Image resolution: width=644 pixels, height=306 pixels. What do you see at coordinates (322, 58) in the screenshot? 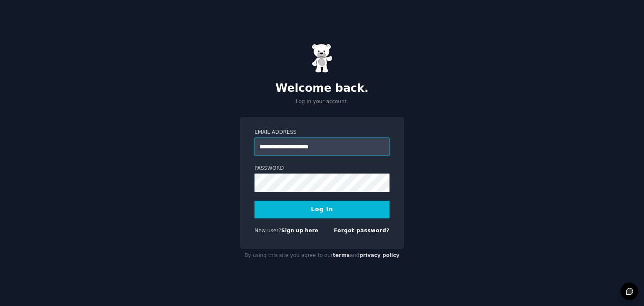
I see `img: Gummy Bear` at bounding box center [322, 58].